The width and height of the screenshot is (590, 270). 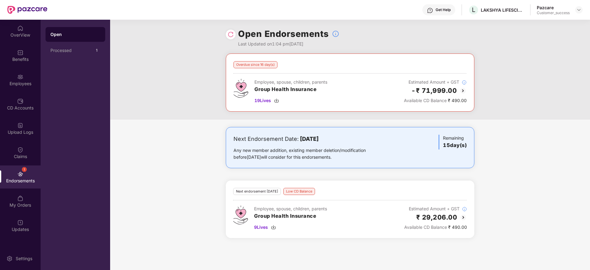 I want to click on img: svg+xml;base64,PHN2ZyBpZD0iUmVsb2FkLTMyeDMyIiB4bWxucz0iaHR0cDovL3d3dy53My5vcmcvMjAwMC9zdmciIHdpZH..., so click(x=231, y=34).